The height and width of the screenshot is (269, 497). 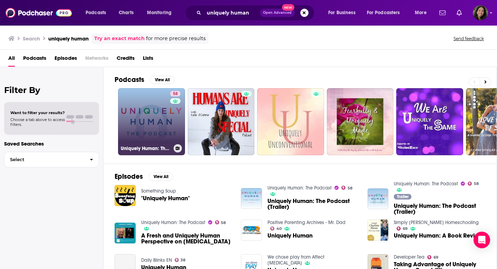 I want to click on a: Lists, so click(x=148, y=59).